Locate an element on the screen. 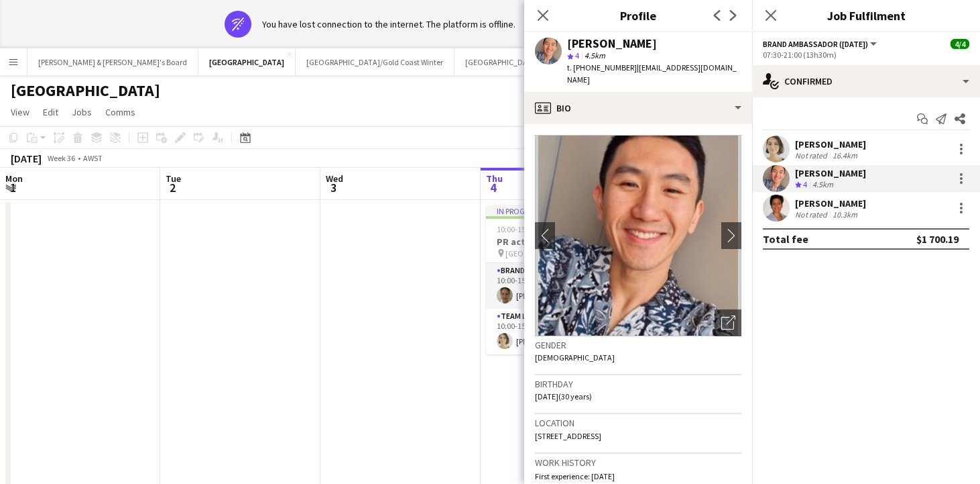  span: Tue is located at coordinates (173, 179).